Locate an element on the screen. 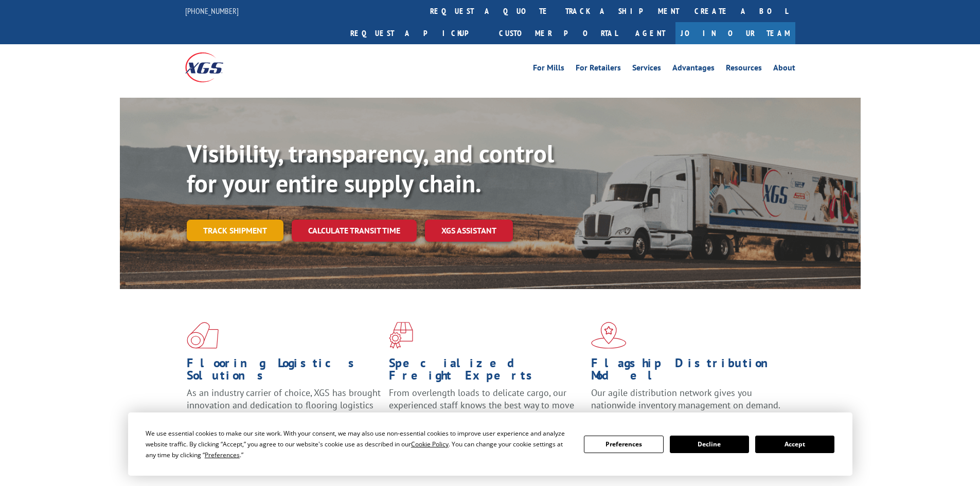 The width and height of the screenshot is (980, 486). button: Accept is located at coordinates (795, 444).